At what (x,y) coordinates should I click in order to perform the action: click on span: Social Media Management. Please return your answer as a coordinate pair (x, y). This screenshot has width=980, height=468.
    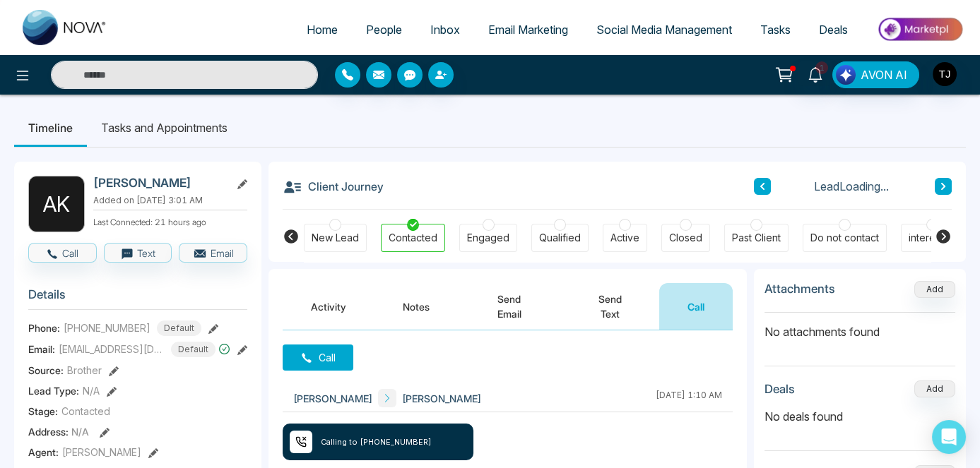
    Looking at the image, I should click on (663, 30).